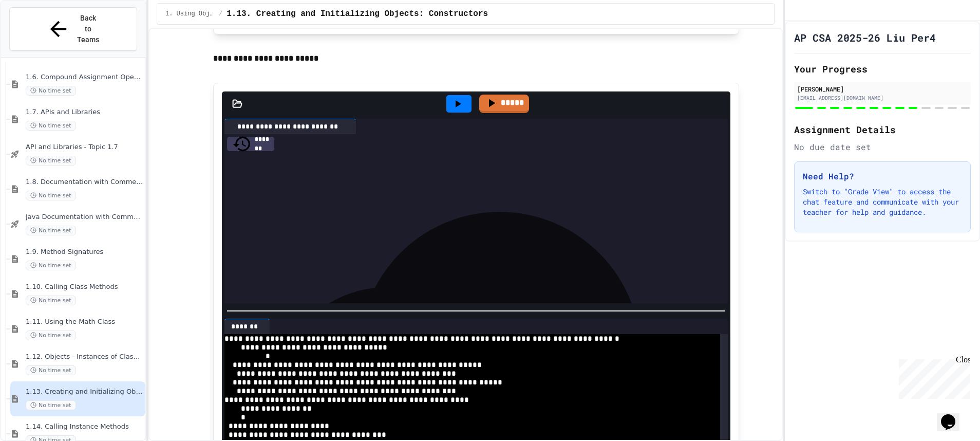 The image size is (980, 441). What do you see at coordinates (84, 322) in the screenshot?
I see `span: 1.11. Using the Math Class` at bounding box center [84, 322].